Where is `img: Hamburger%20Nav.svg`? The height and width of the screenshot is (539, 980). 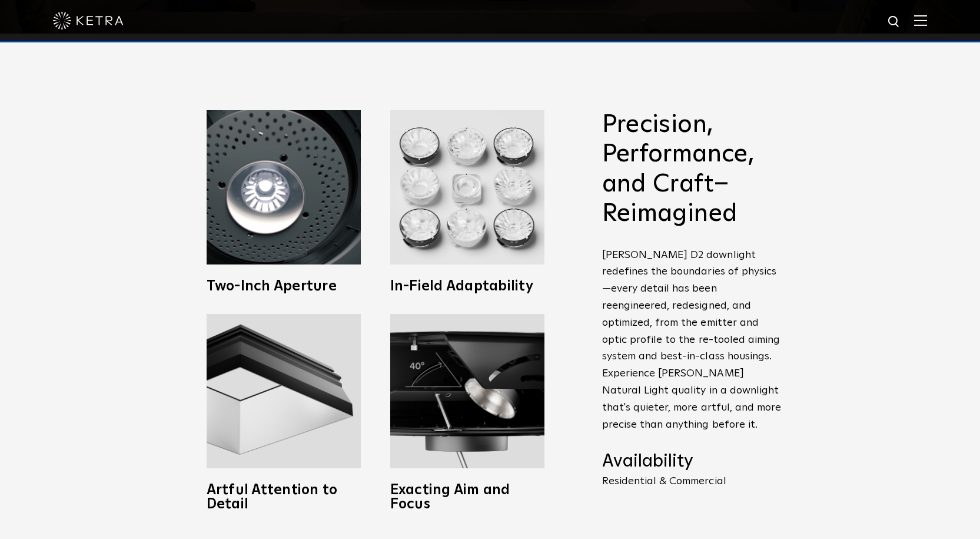
img: Hamburger%20Nav.svg is located at coordinates (920, 20).